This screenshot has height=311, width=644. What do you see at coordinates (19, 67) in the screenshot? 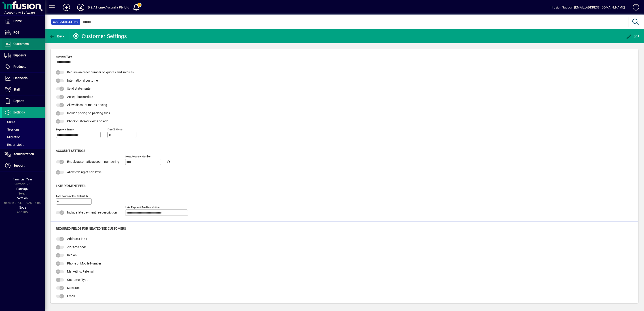
I see `span: Products` at bounding box center [19, 67].